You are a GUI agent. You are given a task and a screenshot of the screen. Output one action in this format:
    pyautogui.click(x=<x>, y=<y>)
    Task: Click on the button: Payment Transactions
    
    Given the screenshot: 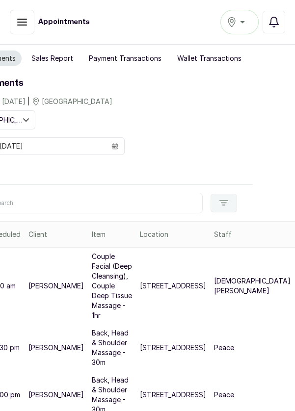 What is the action you would take?
    pyautogui.click(x=125, y=58)
    